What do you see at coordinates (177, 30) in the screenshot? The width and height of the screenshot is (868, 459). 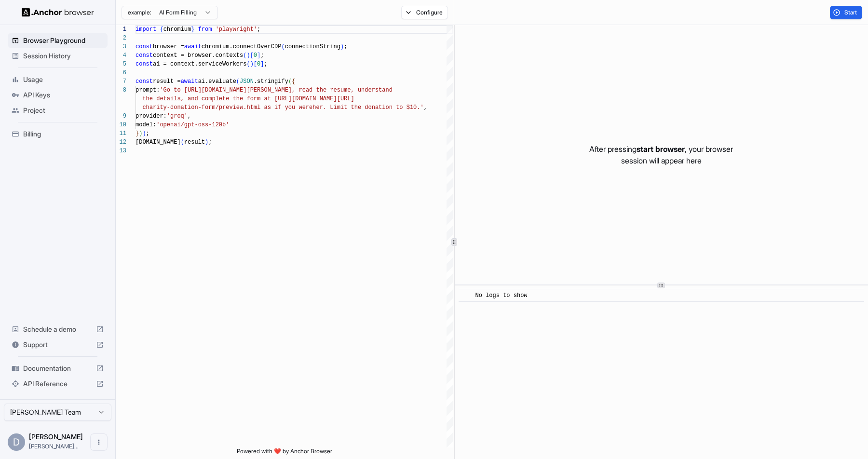 I see `span: chromium` at bounding box center [177, 30].